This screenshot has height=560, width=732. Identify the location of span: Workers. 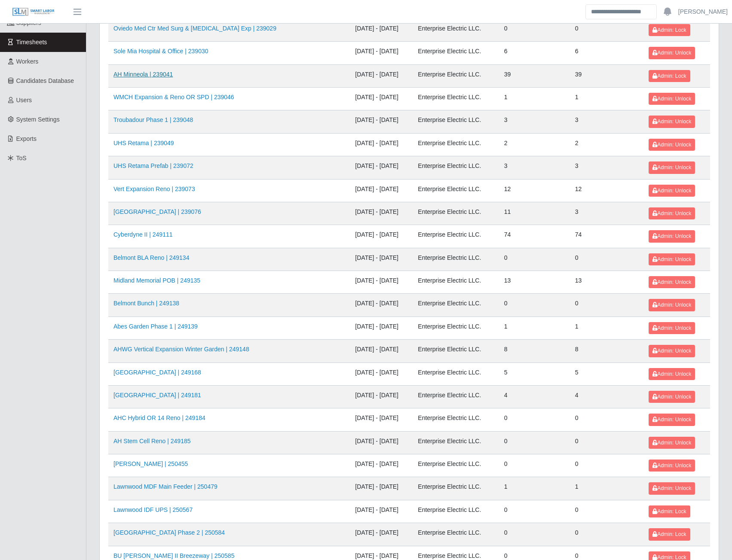
(28, 62).